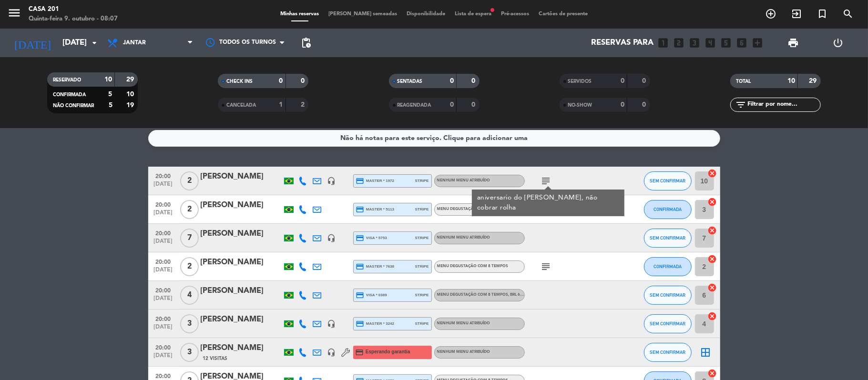 This screenshot has height=380, width=868. What do you see at coordinates (668, 210) in the screenshot?
I see `button: CONFIRMADA` at bounding box center [668, 210].